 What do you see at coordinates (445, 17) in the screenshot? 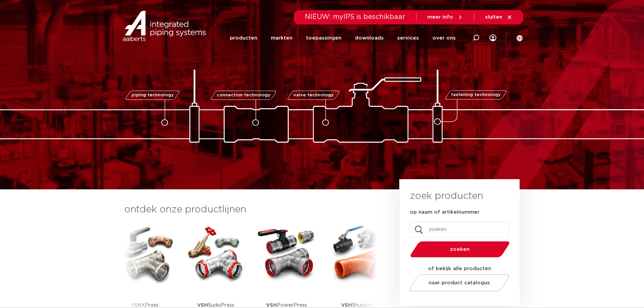
I see `a: meer info` at bounding box center [445, 17].